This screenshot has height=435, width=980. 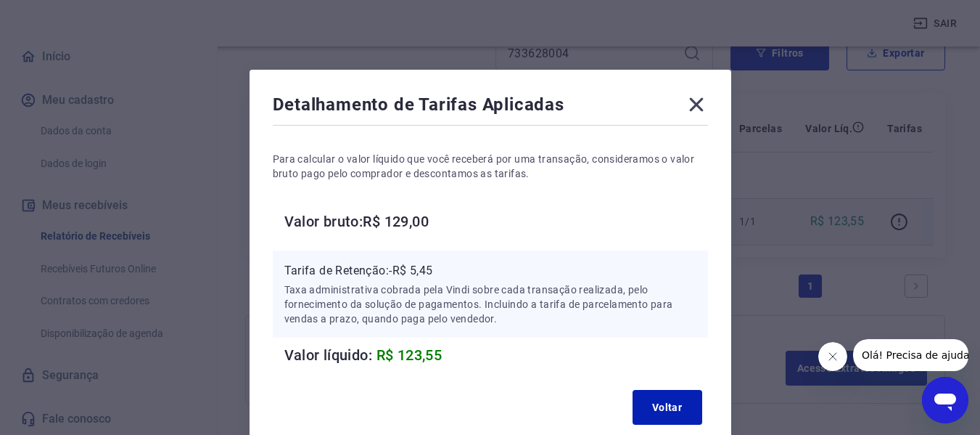 What do you see at coordinates (490, 108) in the screenshot?
I see `div: Detalhamento de Tarifas Aplicadas` at bounding box center [490, 108].